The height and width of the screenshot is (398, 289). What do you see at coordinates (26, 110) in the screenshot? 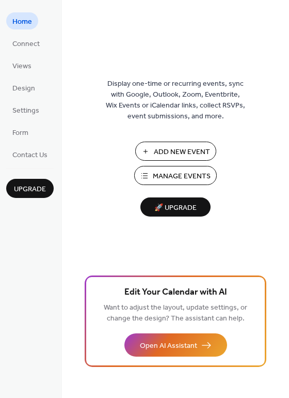
I see `a: Settings` at bounding box center [26, 110].